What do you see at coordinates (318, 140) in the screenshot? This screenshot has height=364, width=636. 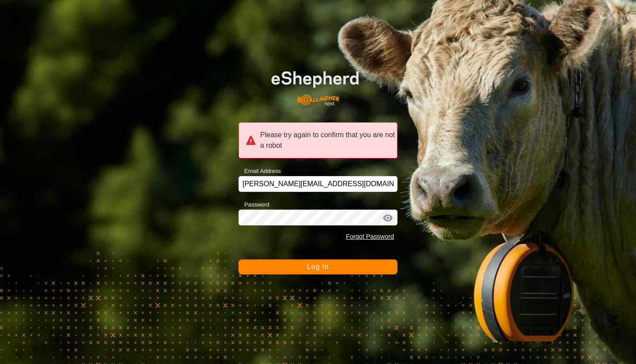 I see `div: Please try again to confirm that you are not a robot` at bounding box center [318, 140].